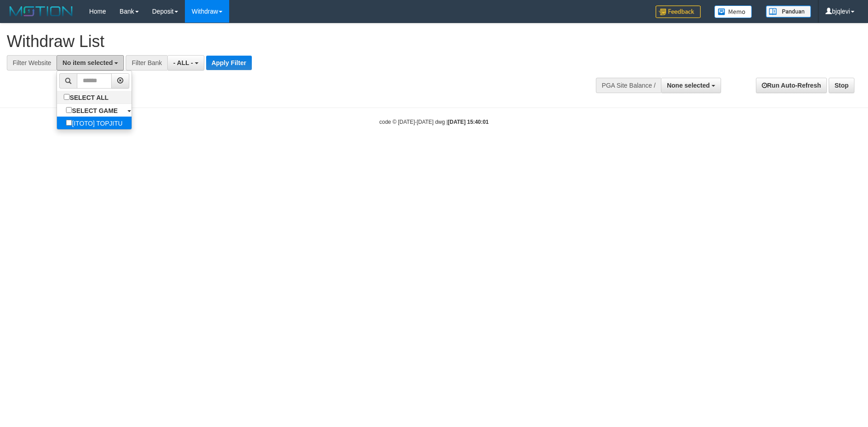 The image size is (868, 427). What do you see at coordinates (147, 63) in the screenshot?
I see `div: Filter Bank` at bounding box center [147, 63].